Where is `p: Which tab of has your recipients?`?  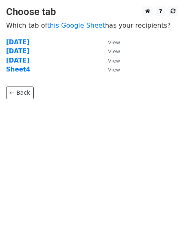 p: Which tab of has your recipients? is located at coordinates (92, 25).